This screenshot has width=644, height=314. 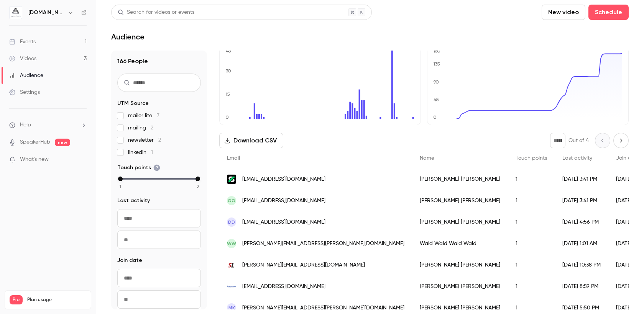 What do you see at coordinates (232, 308) in the screenshot?
I see `span: MK` at bounding box center [232, 308].